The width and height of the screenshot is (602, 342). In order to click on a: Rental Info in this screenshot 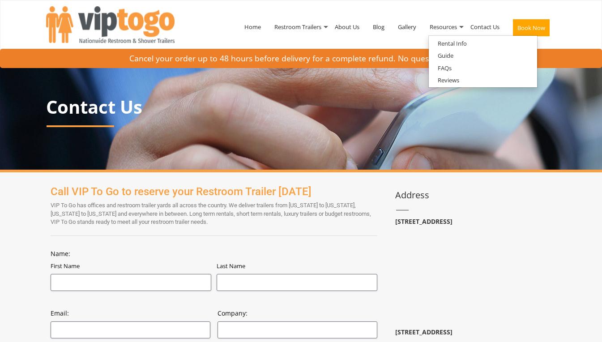, I will do `click(452, 43)`.